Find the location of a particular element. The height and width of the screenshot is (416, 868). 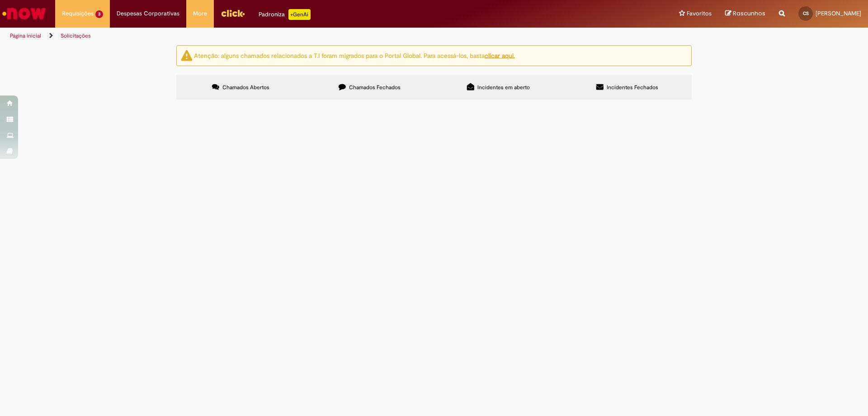

a: Rascunhos is located at coordinates (745, 13).